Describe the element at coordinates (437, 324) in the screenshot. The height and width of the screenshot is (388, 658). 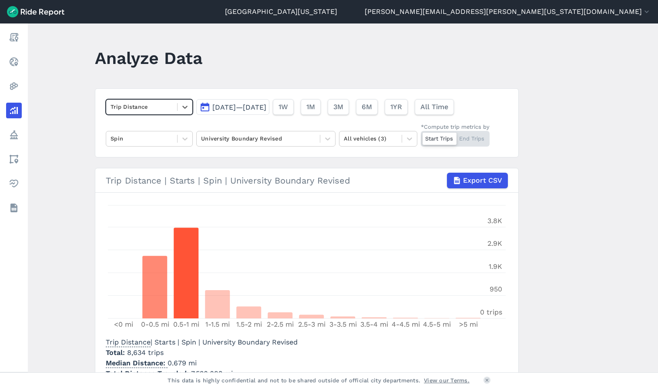
I see `tspan: 4.5-5 mi` at that location.